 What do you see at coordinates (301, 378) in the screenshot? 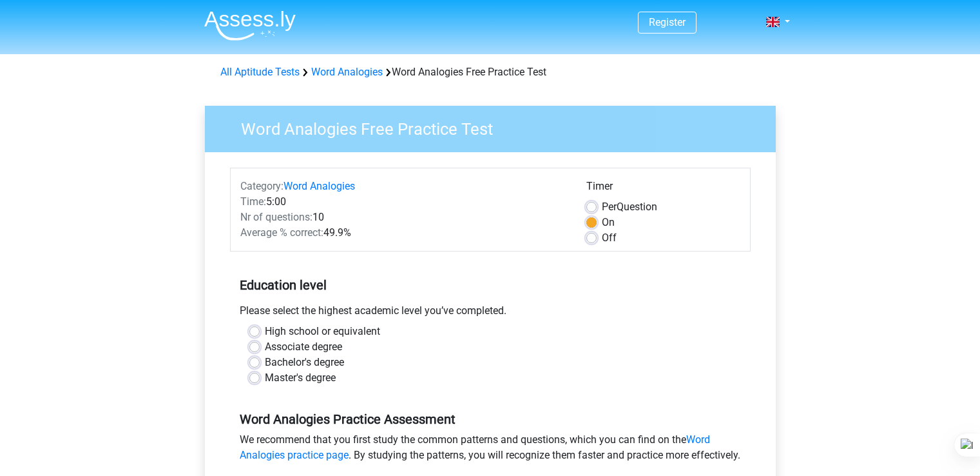
I see `label: Master's degree` at bounding box center [301, 378].